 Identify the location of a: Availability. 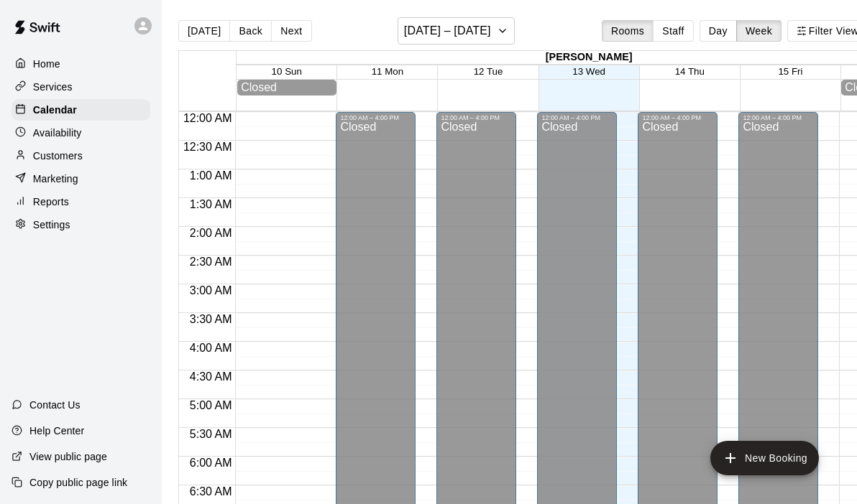
(81, 133).